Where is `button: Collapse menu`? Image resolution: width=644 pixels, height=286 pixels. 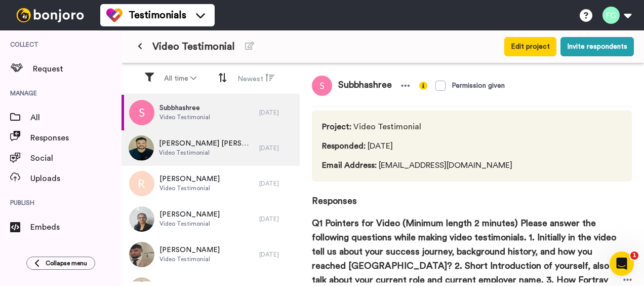 button: Collapse menu is located at coordinates (61, 263).